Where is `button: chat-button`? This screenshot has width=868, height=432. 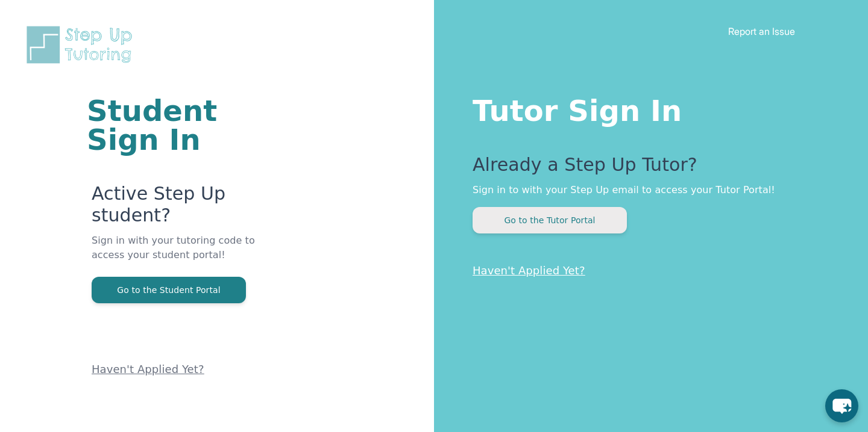
button: chat-button is located at coordinates (842, 406).